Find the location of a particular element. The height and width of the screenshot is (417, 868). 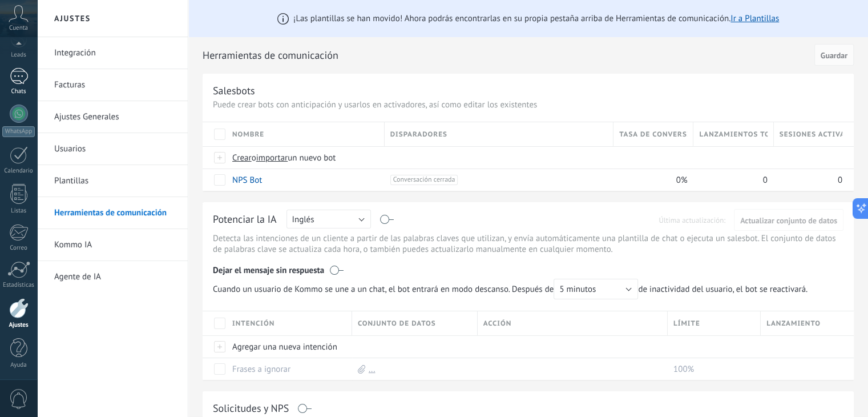

span: Disparadores is located at coordinates (419, 134).